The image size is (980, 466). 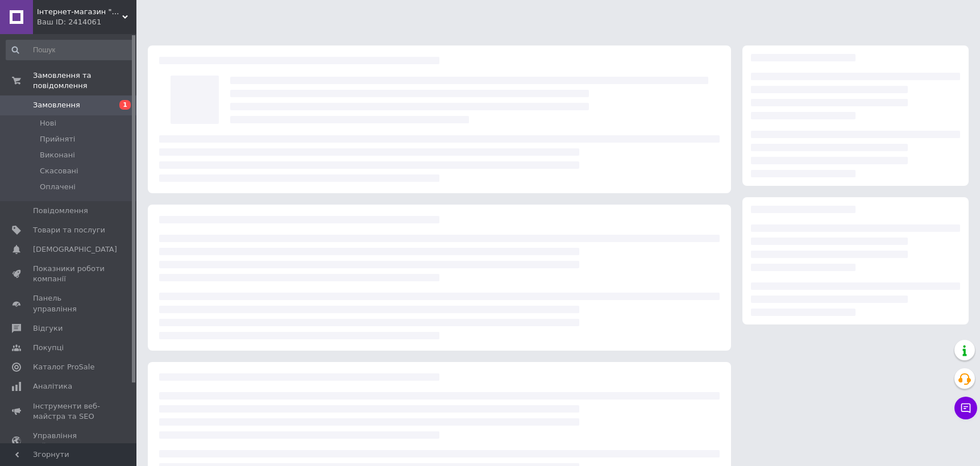 What do you see at coordinates (86, 22) in the screenshot?
I see `div: Ваш ID: 2414061` at bounding box center [86, 22].